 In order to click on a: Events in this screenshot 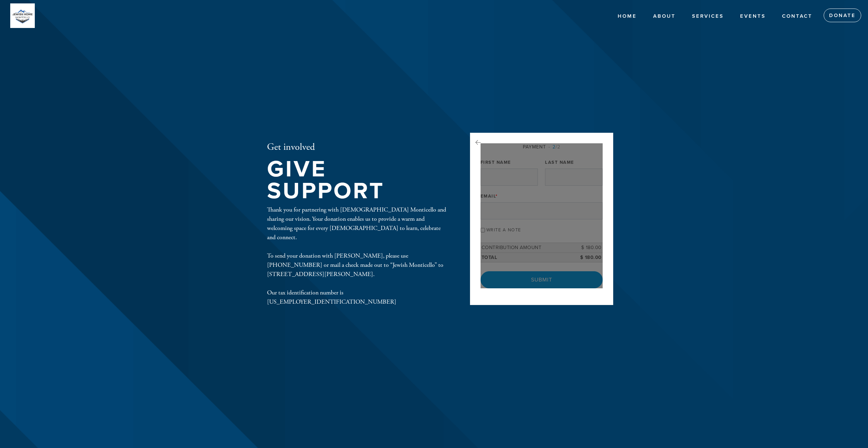, I will do `click(752, 16)`.